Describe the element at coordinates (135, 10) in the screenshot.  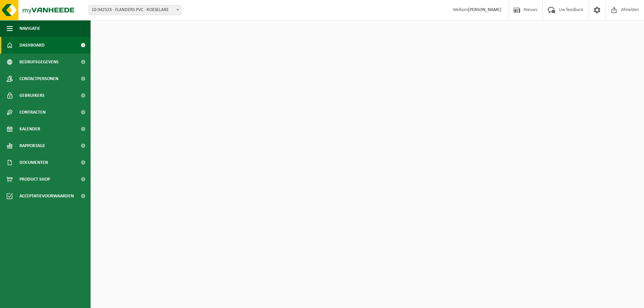
I see `span: 10-942523 - FLANDERS PVC - ROESELARE` at that location.